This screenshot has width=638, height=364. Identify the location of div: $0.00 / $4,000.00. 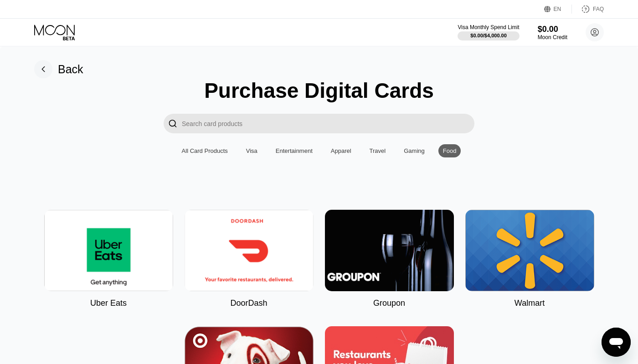
(488, 36).